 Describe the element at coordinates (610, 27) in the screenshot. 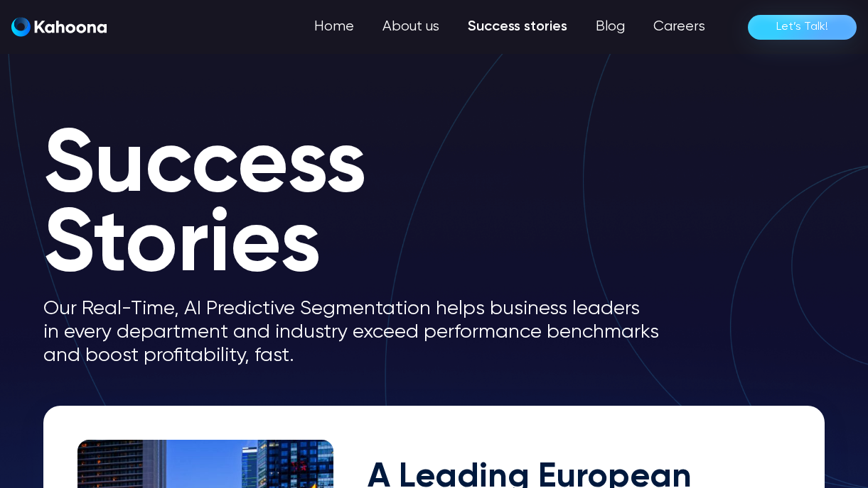

I see `a: Blog` at that location.